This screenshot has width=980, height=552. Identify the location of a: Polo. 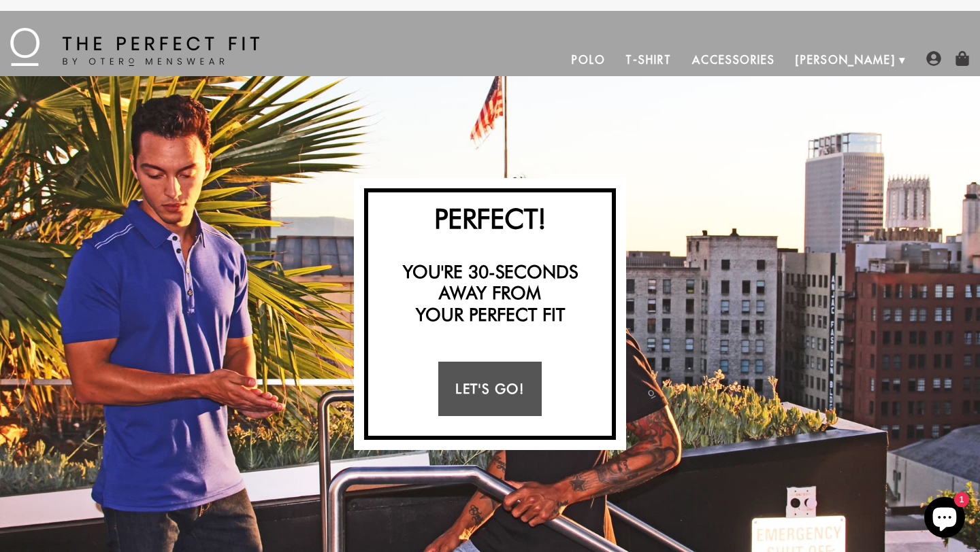
(588, 60).